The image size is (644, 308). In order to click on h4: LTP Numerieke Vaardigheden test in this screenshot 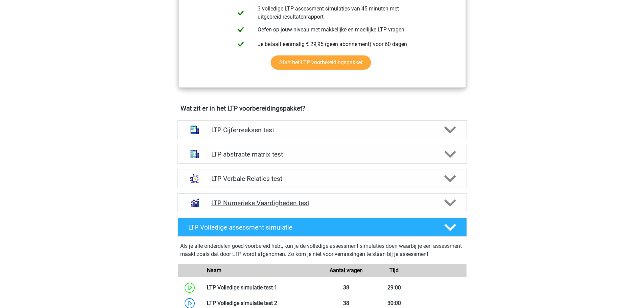, I will do `click(322, 203)`.